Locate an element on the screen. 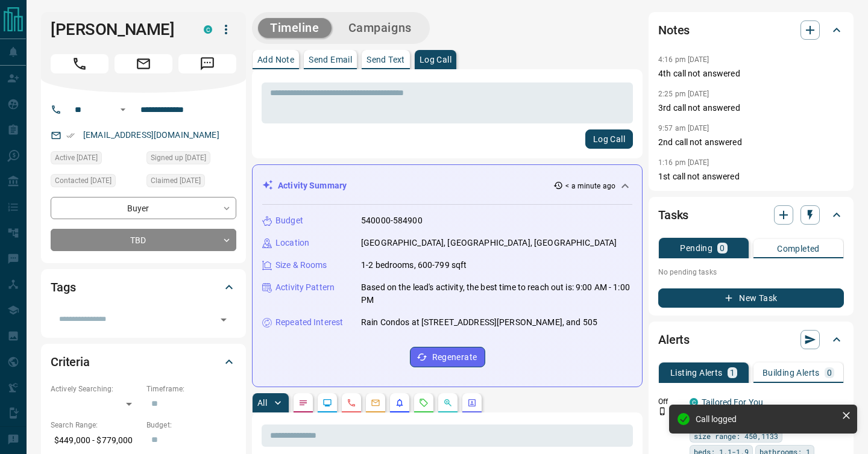 This screenshot has height=454, width=868. p: Budget: is located at coordinates (191, 425).